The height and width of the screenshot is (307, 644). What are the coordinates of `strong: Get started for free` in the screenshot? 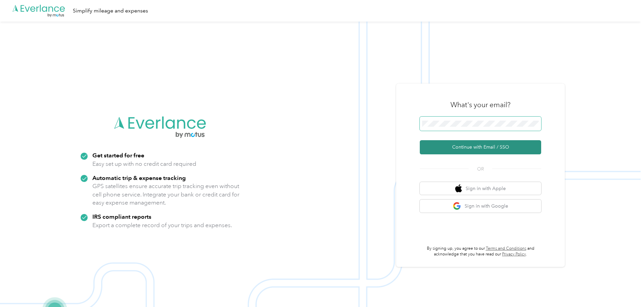 It's located at (119, 155).